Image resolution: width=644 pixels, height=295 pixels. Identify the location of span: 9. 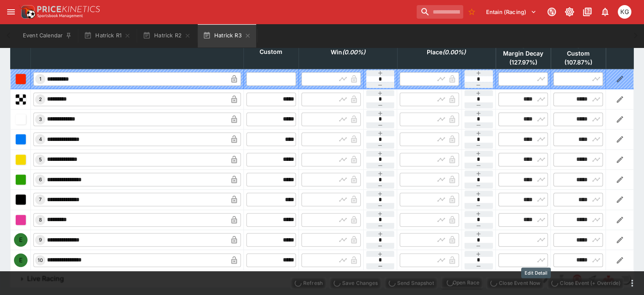
(40, 240).